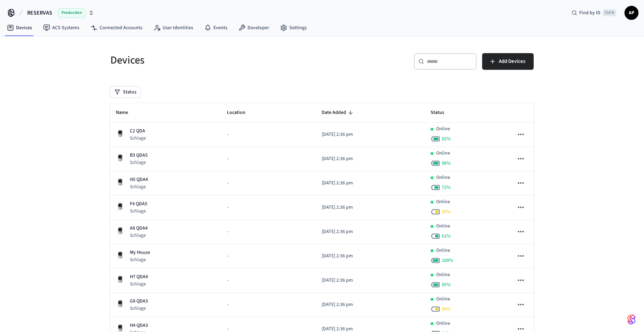 This screenshot has height=332, width=644. What do you see at coordinates (631, 320) in the screenshot?
I see `img: SeamLogoGradient.69752ec5.svg` at bounding box center [631, 320].